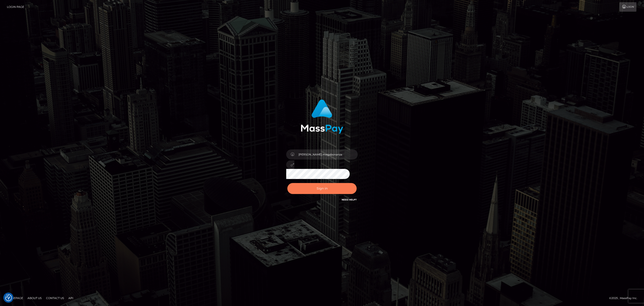 Image resolution: width=644 pixels, height=306 pixels. Describe the element at coordinates (15, 298) in the screenshot. I see `a: Homepage` at that location.